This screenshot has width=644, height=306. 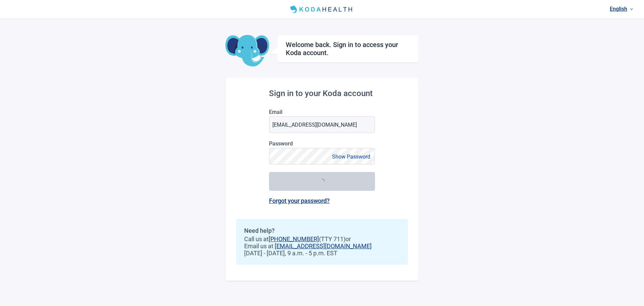 I want to click on span: loading, so click(x=322, y=181).